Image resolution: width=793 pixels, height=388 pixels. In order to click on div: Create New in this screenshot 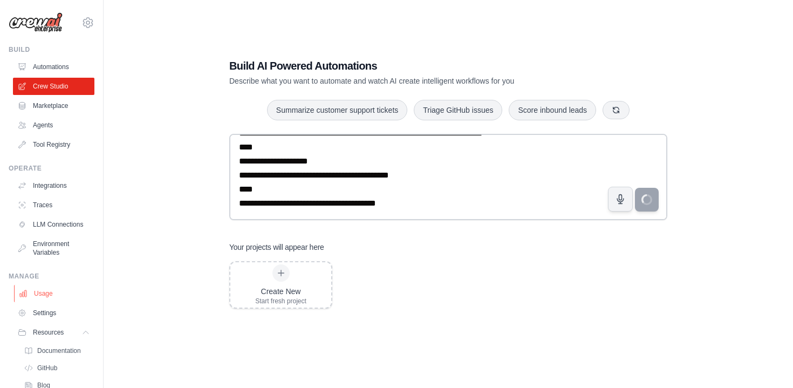, I will do `click(280, 291)`.